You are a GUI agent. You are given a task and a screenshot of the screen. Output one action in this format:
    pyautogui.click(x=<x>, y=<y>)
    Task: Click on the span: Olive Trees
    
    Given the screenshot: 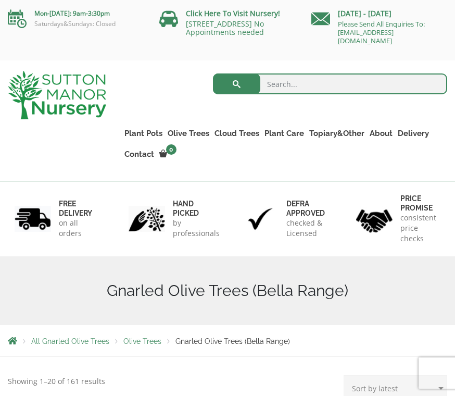 What is the action you would take?
    pyautogui.click(x=142, y=341)
    